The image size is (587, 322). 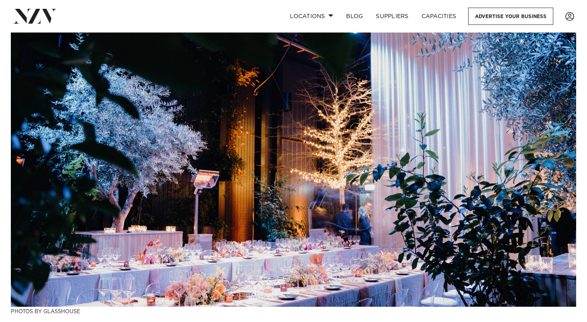 What do you see at coordinates (510, 16) in the screenshot?
I see `a: Advertise your business` at bounding box center [510, 16].